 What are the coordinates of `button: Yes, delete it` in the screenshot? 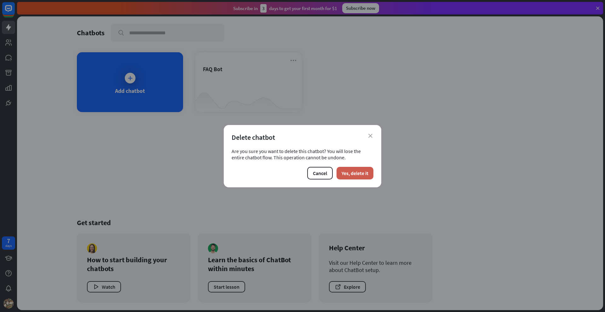 It's located at (355, 173).